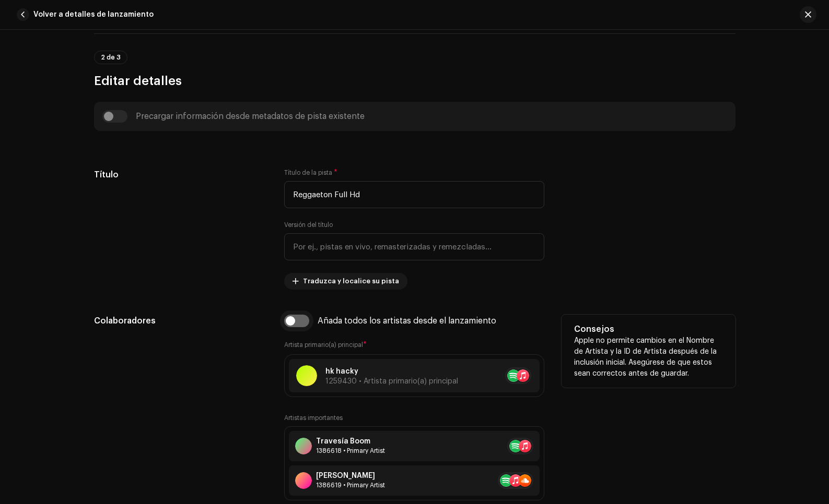  What do you see at coordinates (350, 442) in the screenshot?
I see `div: Travesía Boom` at bounding box center [350, 442].